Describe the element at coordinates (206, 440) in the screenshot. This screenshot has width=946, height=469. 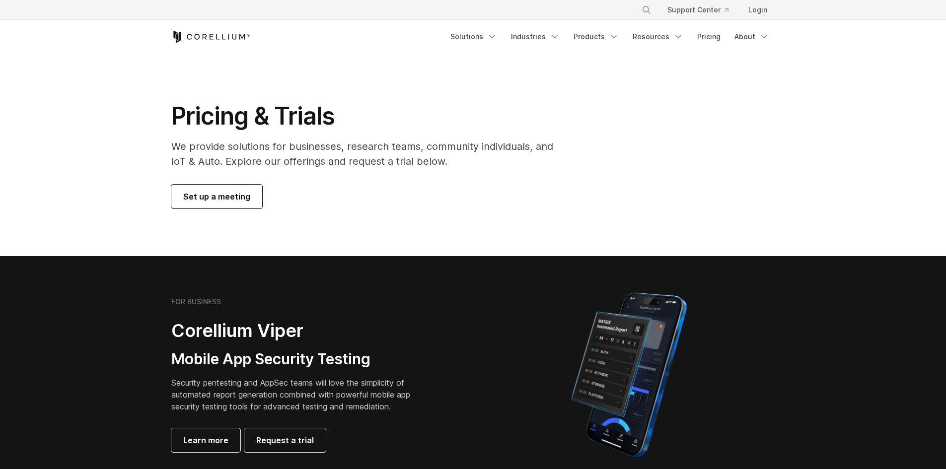
I see `a: Learn more` at that location.